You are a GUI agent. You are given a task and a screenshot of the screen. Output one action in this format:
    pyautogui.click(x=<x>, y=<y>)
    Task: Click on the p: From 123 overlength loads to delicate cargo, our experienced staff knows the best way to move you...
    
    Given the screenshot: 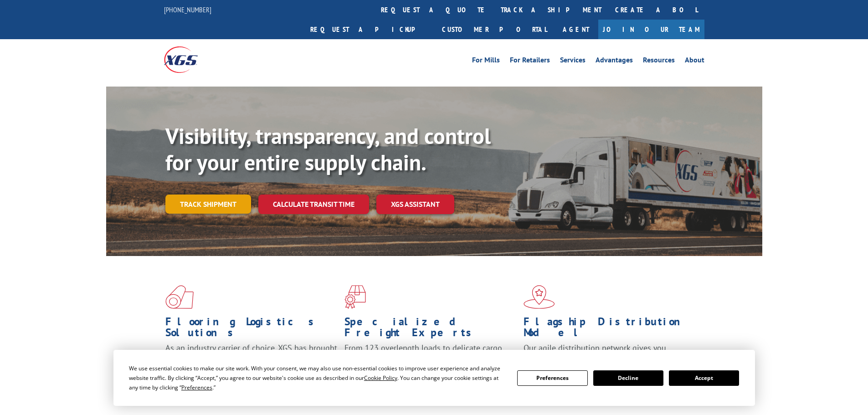 What is the action you would take?
    pyautogui.click(x=431, y=362)
    